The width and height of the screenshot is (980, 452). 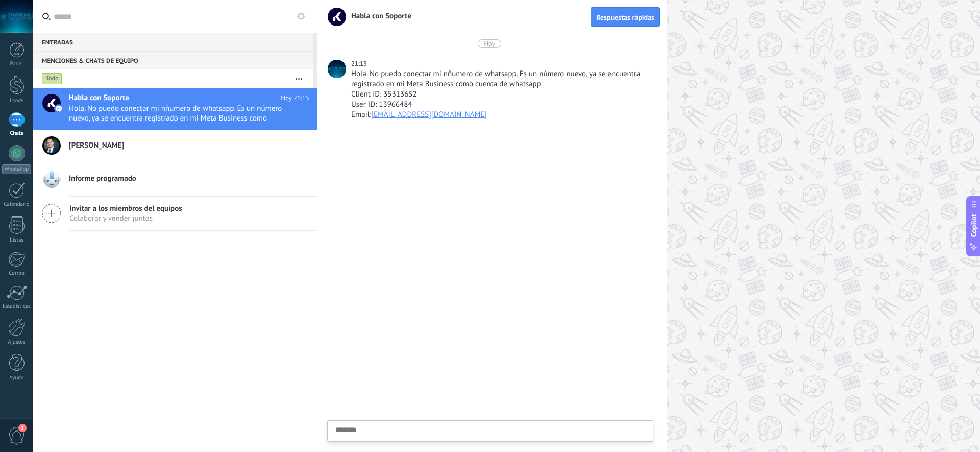 I want to click on div: Hola. No puedo conectar mi nñumero de whatsapp. Es un número nuevo, ya se encuentra registrado en..., so click(x=501, y=79).